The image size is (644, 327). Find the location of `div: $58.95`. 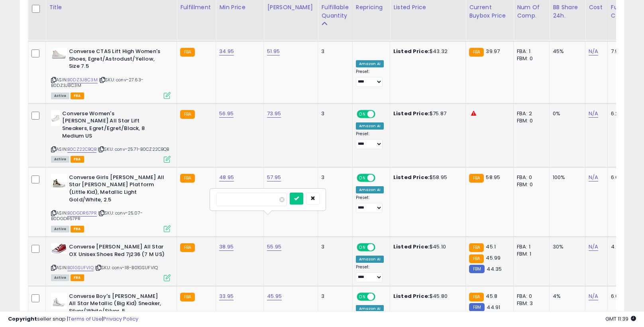

div: $58.95 is located at coordinates (426, 178).